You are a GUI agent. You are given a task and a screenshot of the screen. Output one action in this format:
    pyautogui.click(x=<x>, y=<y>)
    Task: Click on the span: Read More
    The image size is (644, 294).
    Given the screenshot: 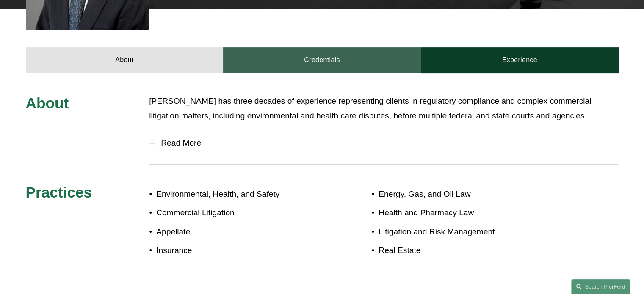 What is the action you would take?
    pyautogui.click(x=386, y=143)
    